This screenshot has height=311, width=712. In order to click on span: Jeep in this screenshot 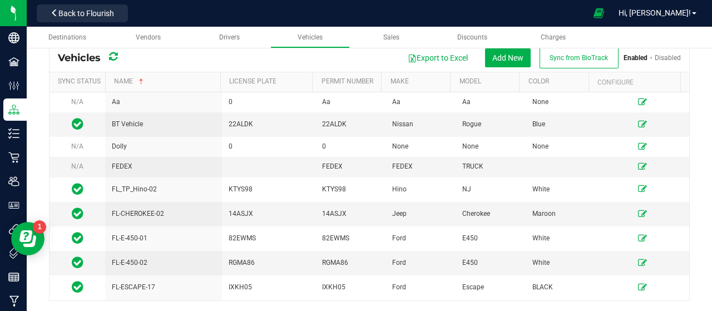, I will do `click(399, 214)`.